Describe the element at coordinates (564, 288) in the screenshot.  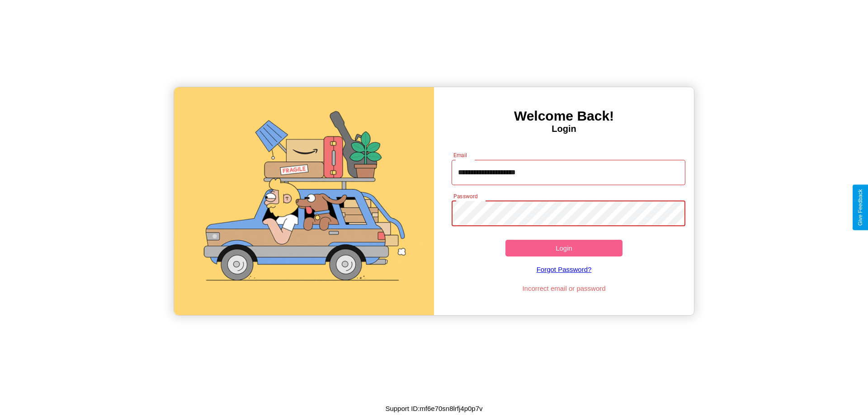
I see `p: Incorrect email or password` at that location.